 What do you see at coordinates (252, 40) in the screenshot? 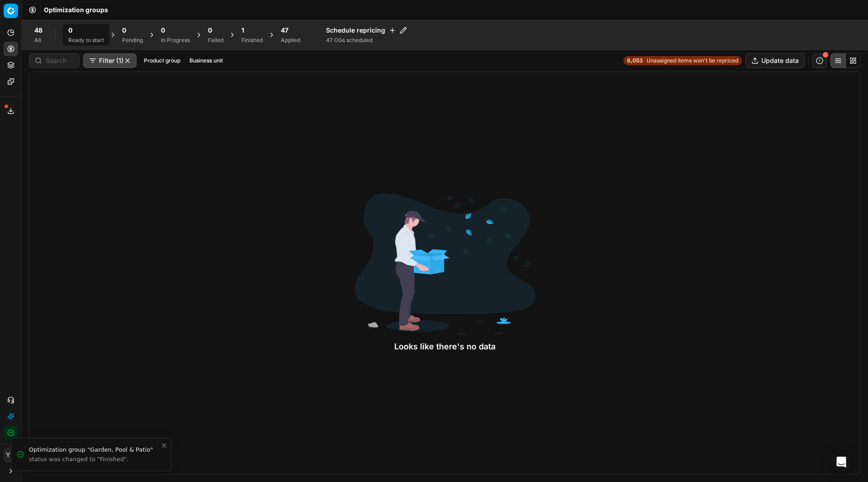
I see `div: Finished` at bounding box center [252, 40].